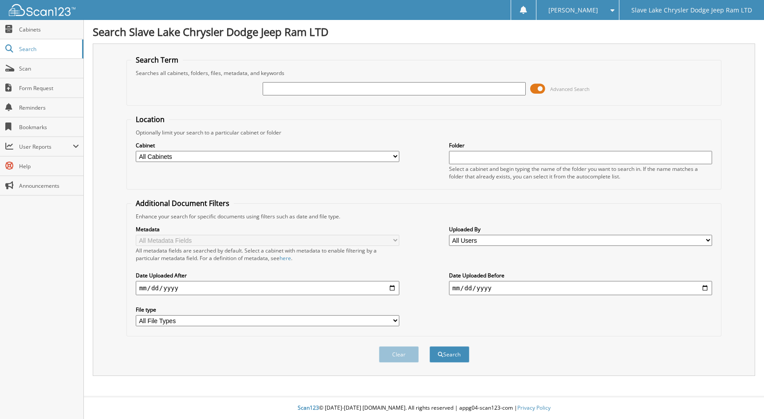  What do you see at coordinates (285, 258) in the screenshot?
I see `a: here` at bounding box center [285, 258].